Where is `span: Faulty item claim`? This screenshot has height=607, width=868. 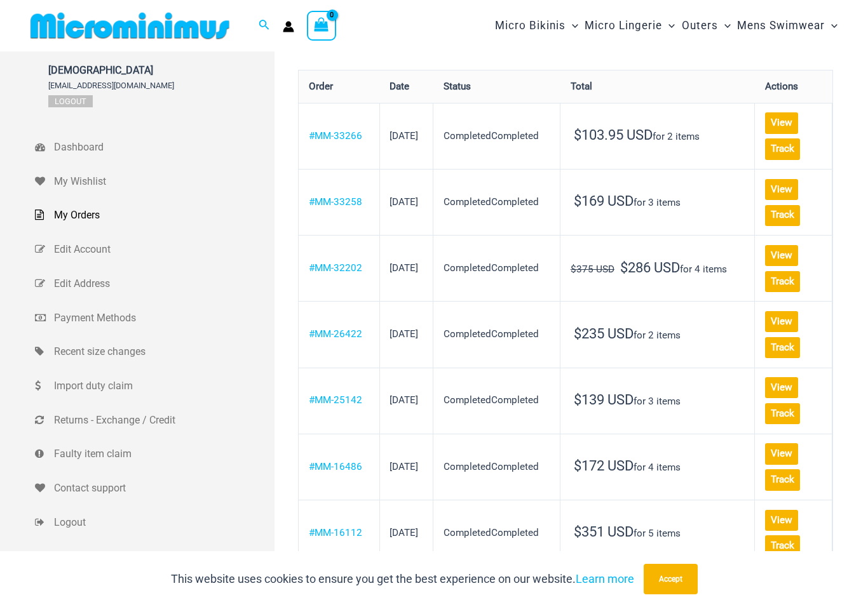
span: Faulty item claim is located at coordinates (163, 454).